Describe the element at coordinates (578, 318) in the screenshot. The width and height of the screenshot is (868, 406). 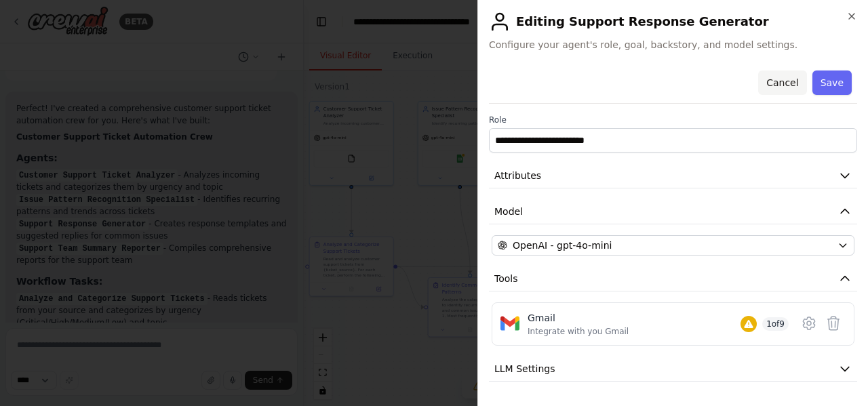
I see `div: Gmail` at that location.